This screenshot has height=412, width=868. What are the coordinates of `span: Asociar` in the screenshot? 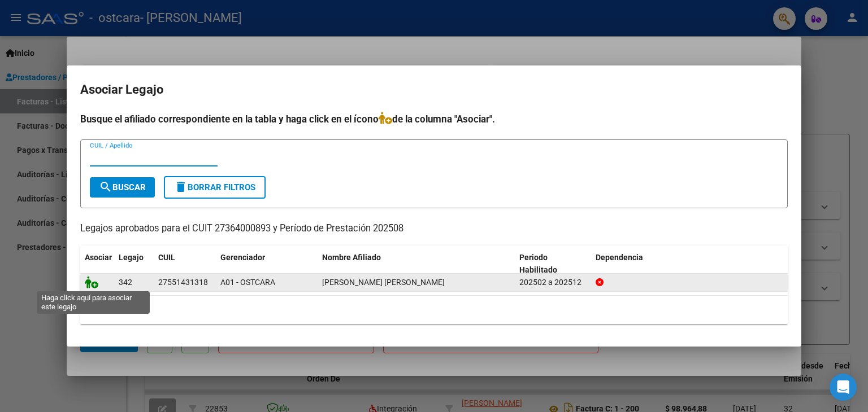 It's located at (98, 257).